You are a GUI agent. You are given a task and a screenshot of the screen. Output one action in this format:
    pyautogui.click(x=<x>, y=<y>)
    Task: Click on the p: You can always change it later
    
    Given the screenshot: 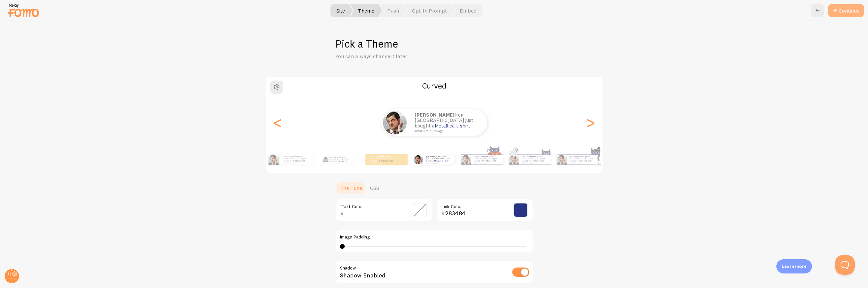 What is the action you would take?
    pyautogui.click(x=414, y=56)
    